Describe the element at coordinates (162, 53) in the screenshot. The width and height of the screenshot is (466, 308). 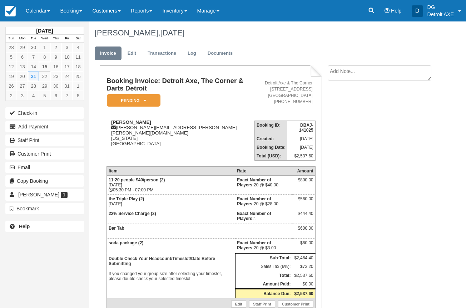
I see `a: Transactions` at that location.